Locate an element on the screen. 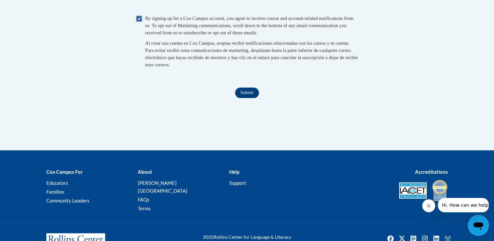 Image resolution: width=494 pixels, height=241 pixels. b: Cox Campus For is located at coordinates (64, 172).